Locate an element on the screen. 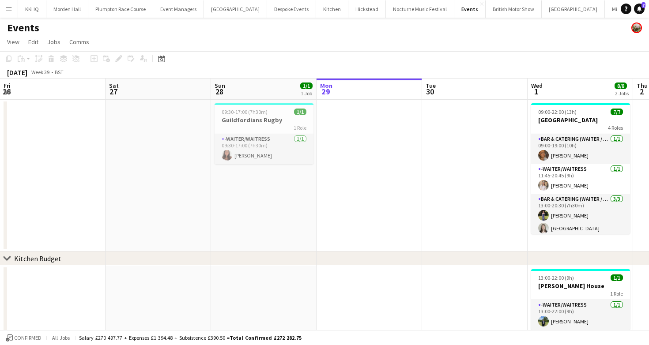 This screenshot has height=345, width=649. span: 30 is located at coordinates (430, 91).